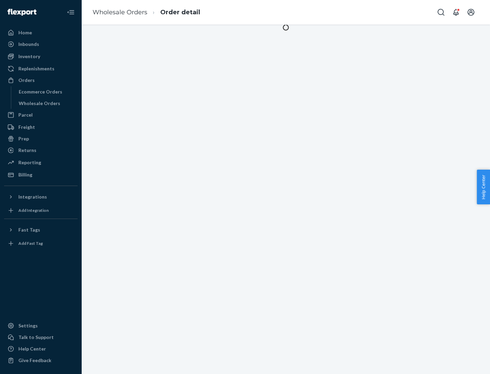 This screenshot has width=490, height=374. Describe the element at coordinates (41, 197) in the screenshot. I see `button: Integrations` at that location.